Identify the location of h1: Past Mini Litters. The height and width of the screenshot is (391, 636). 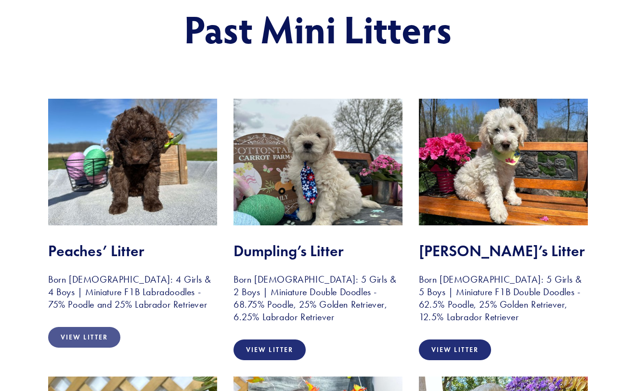
(318, 28).